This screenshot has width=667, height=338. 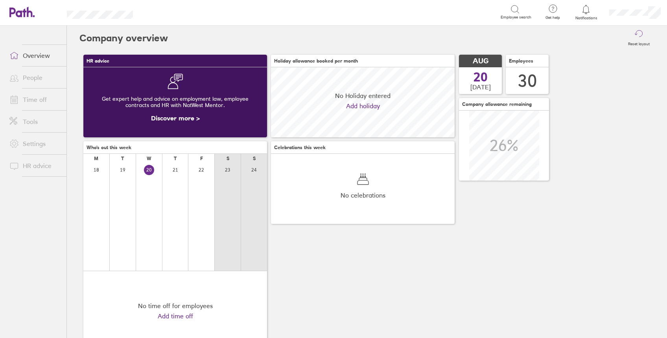 I want to click on div: M, so click(x=96, y=158).